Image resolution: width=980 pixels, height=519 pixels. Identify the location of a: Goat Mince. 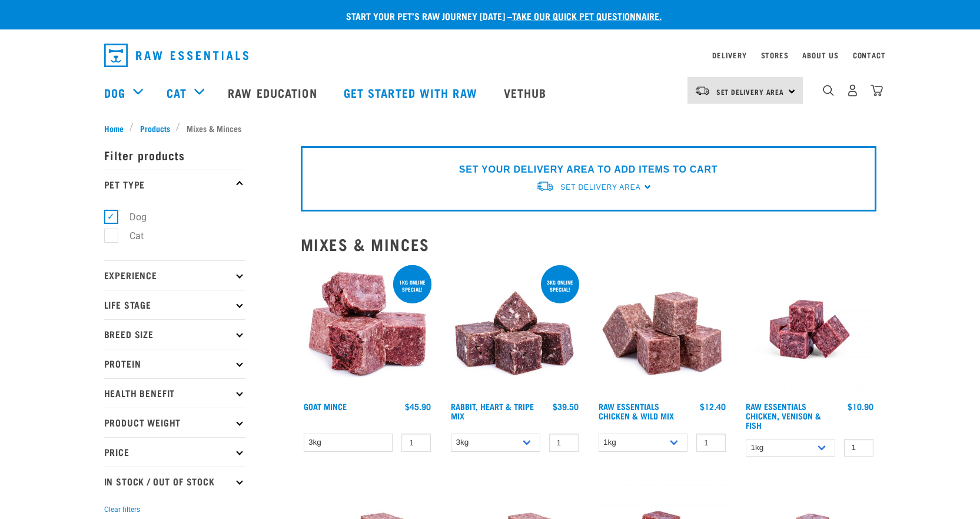
(325, 406).